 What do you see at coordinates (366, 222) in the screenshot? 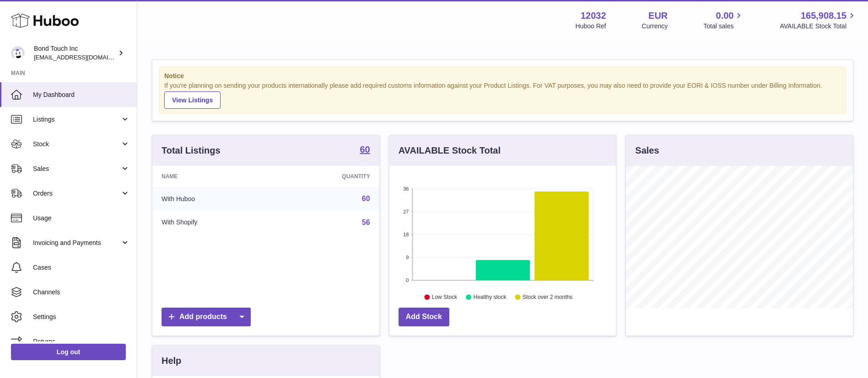
I see `a: 56` at bounding box center [366, 222].